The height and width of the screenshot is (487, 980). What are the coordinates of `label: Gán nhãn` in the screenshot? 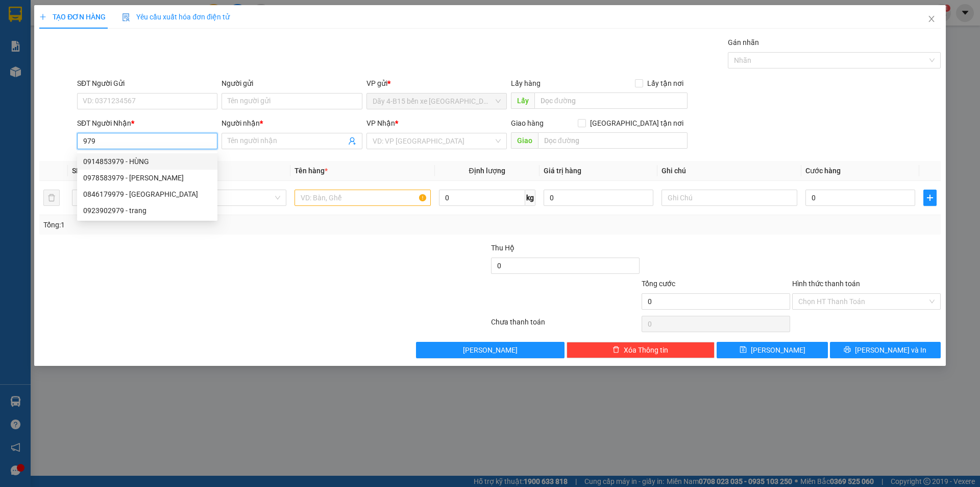 It's located at (743, 43).